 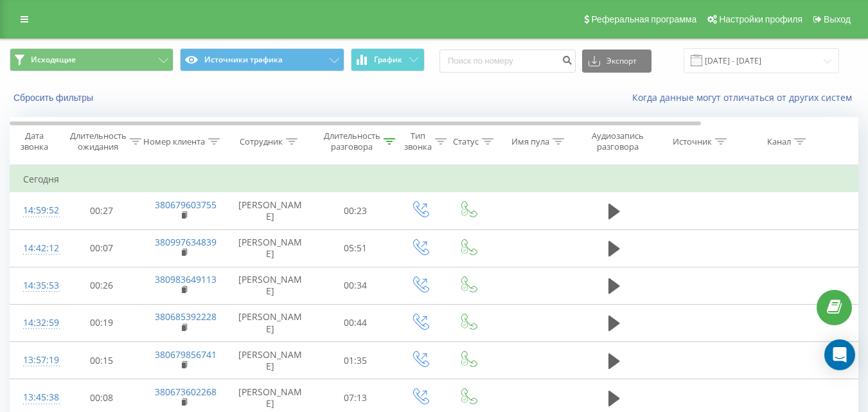 What do you see at coordinates (36, 210) in the screenshot?
I see `div: 14:59:52` at bounding box center [36, 210].